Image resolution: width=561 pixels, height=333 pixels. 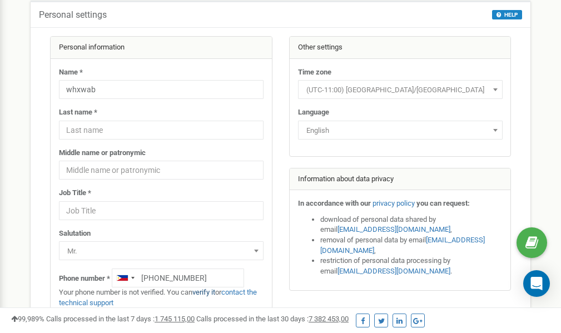 I want to click on span: Mr., so click(x=161, y=251).